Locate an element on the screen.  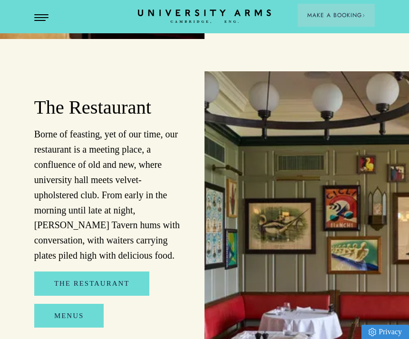
button: Open Menu is located at coordinates (41, 18).